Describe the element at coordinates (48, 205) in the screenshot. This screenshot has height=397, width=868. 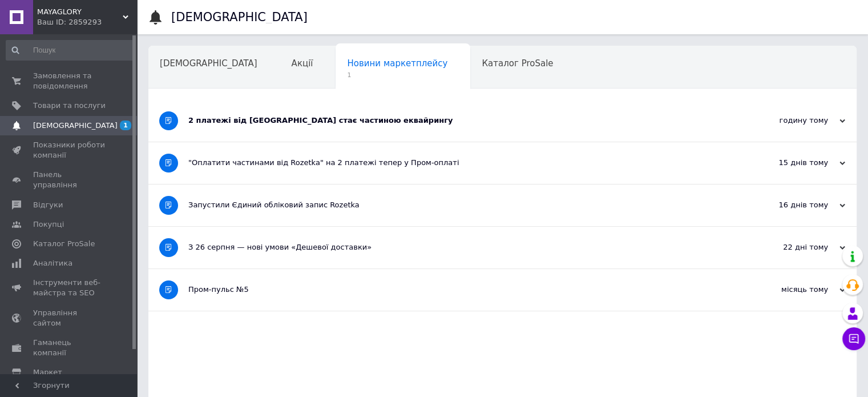
I see `span: Відгуки` at that location.